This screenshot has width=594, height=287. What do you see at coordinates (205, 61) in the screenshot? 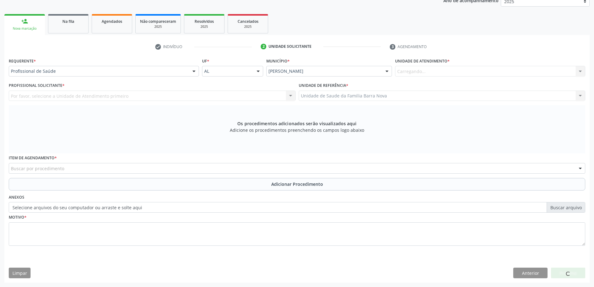
I see `label: UF` at bounding box center [205, 61].